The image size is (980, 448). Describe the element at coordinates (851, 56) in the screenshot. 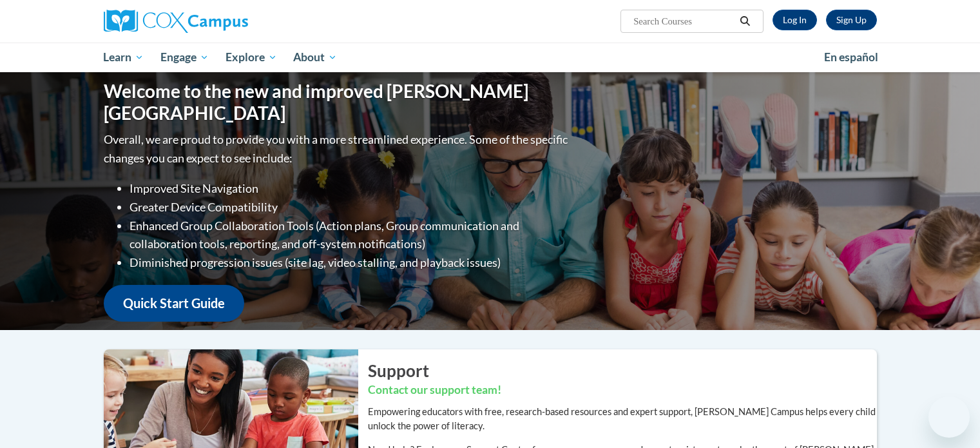

I see `span: En español` at that location.